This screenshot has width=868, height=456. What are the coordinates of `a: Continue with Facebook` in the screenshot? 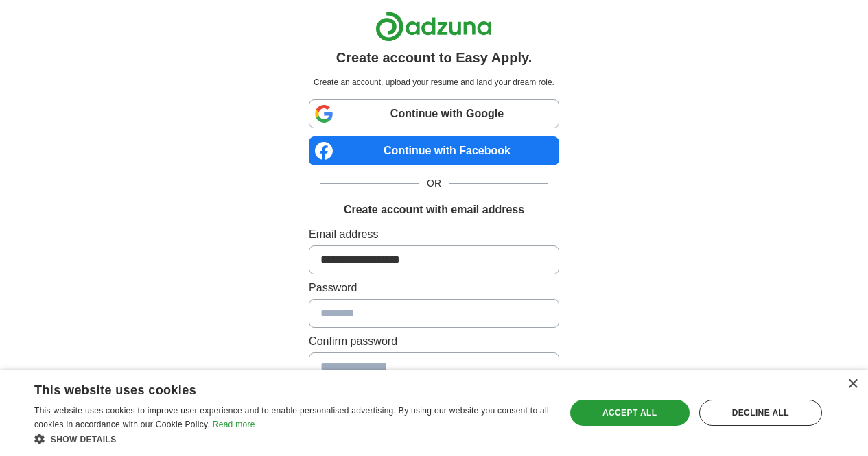 It's located at (434, 151).